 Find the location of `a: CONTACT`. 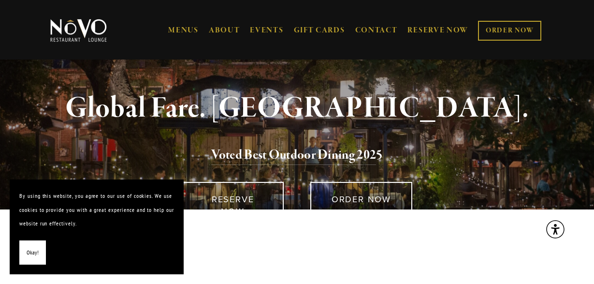

a: CONTACT is located at coordinates (377, 30).